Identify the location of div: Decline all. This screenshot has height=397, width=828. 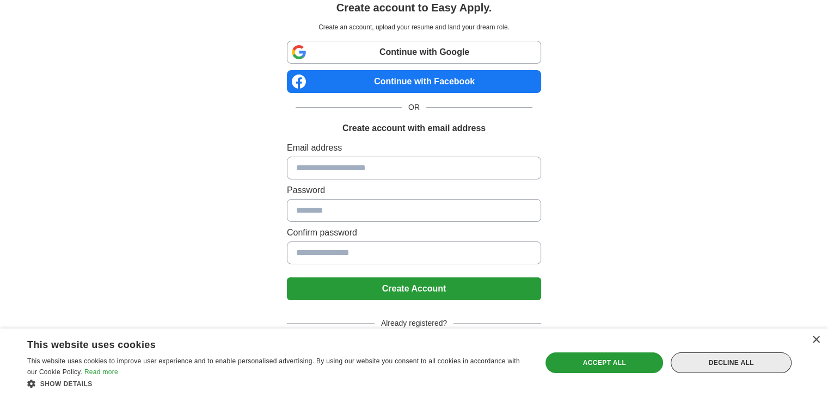
(731, 363).